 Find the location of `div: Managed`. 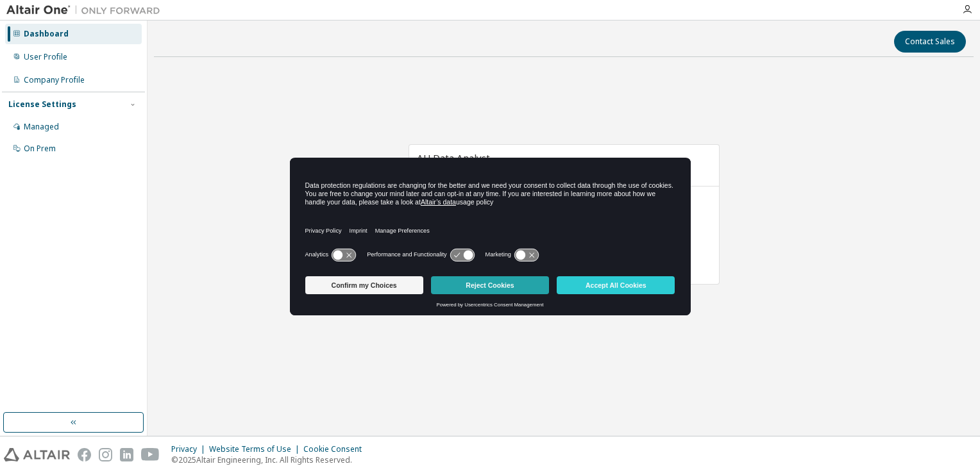

div: Managed is located at coordinates (41, 127).